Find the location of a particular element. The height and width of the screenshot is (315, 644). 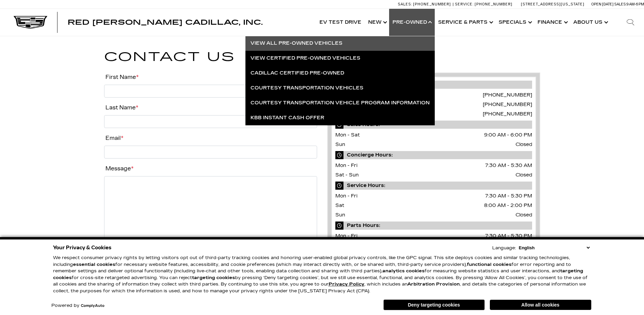

a: Finance is located at coordinates (552, 22).